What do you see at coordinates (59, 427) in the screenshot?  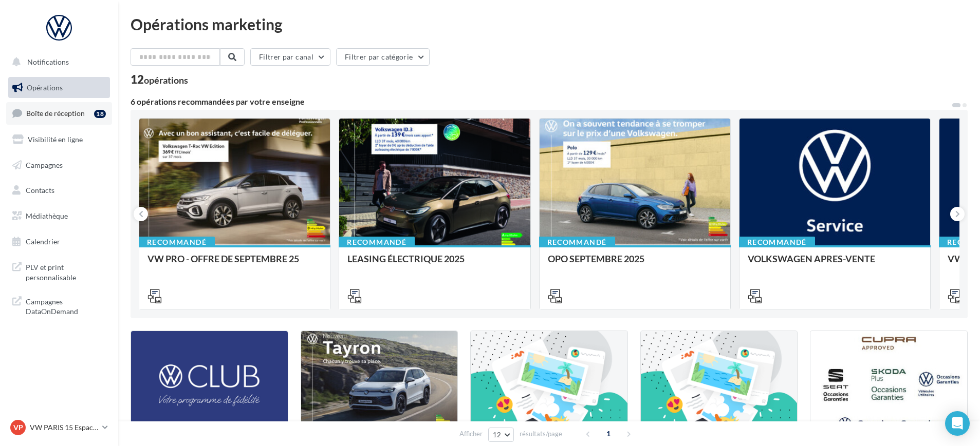 I see `a: VP VW PARIS 15 Espace Suffren` at bounding box center [59, 427].